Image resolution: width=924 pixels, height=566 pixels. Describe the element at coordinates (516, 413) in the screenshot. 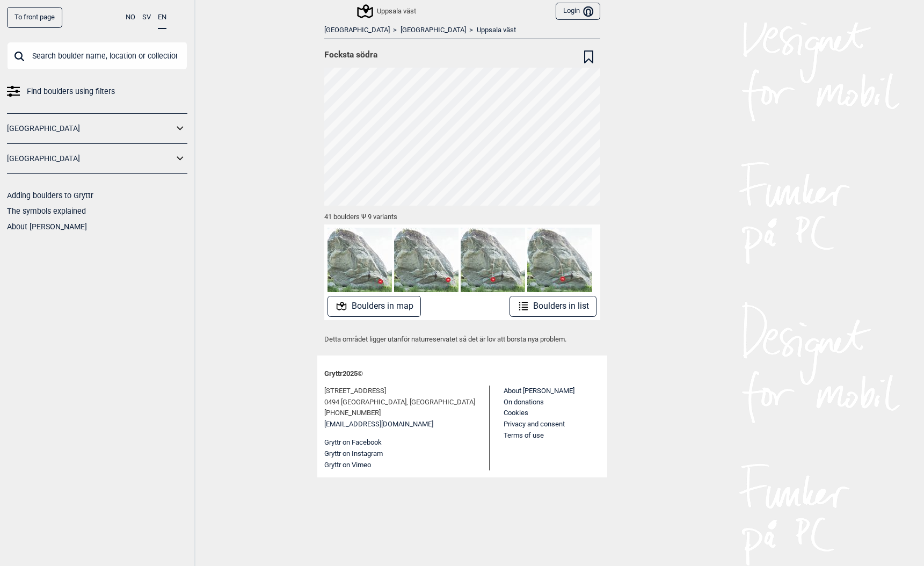

I see `a: Cookies` at that location.